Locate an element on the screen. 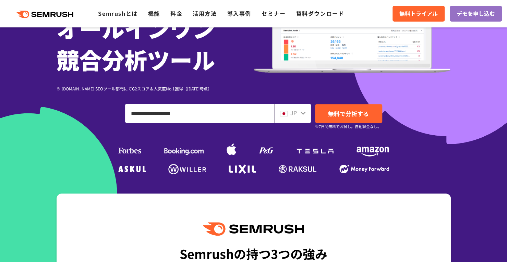 The image size is (507, 262). a: デモを申し込む is located at coordinates (476, 14).